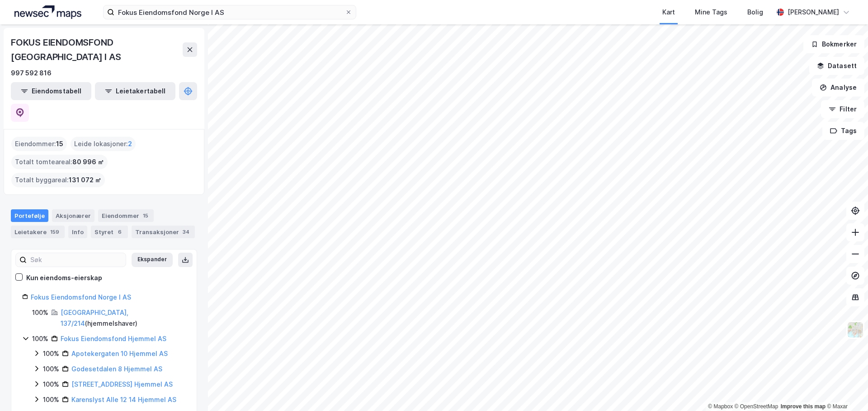 This screenshot has height=411, width=868. What do you see at coordinates (38, 232) in the screenshot?
I see `div: Leietakere` at bounding box center [38, 232].